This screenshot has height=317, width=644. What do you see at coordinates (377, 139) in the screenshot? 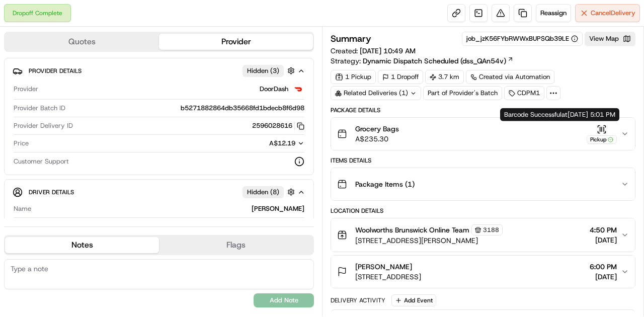
I see `span: A$235.30` at bounding box center [377, 139].